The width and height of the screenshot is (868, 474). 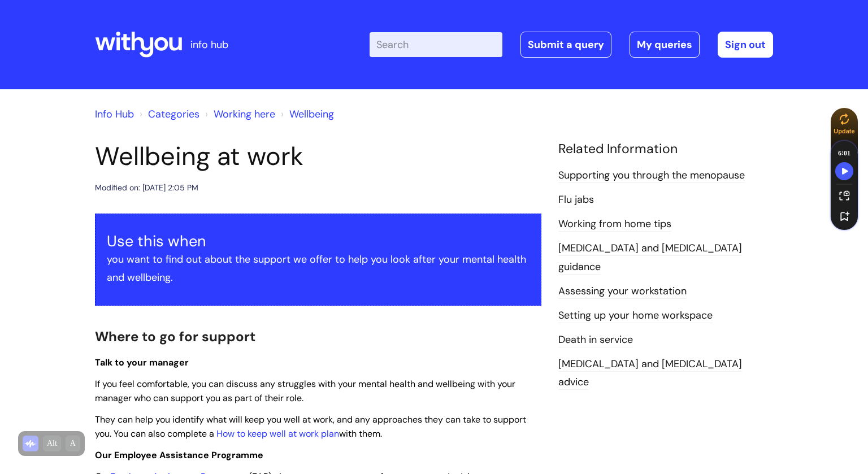 I want to click on a: Wellbeing, so click(x=311, y=114).